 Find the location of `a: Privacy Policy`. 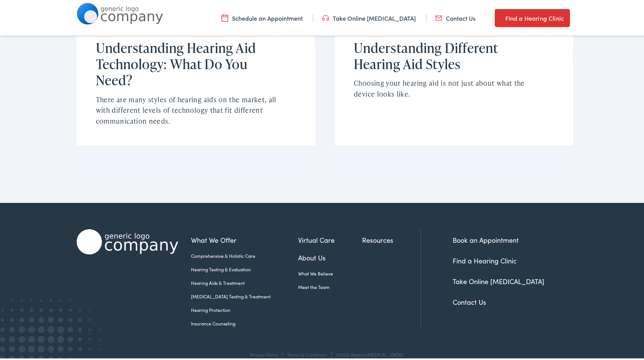

a: Privacy Policy is located at coordinates (264, 353).